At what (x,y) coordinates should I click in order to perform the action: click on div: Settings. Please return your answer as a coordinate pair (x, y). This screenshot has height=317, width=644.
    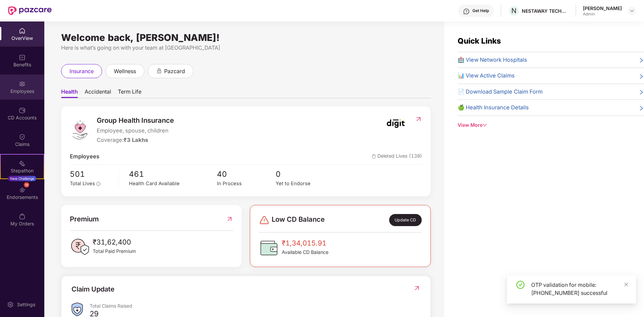
    Looking at the image, I should click on (26, 305).